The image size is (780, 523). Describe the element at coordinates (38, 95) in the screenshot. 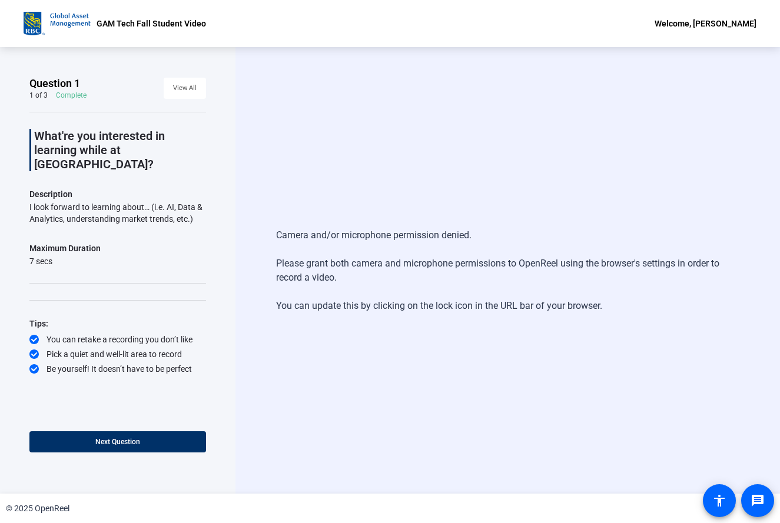

I see `div: 1 of 3` at that location.